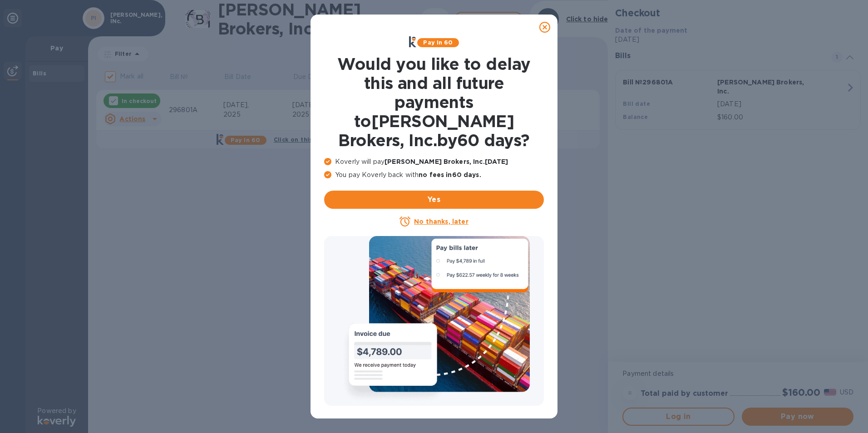 This screenshot has height=433, width=868. What do you see at coordinates (434, 174) in the screenshot?
I see `p: You pay Koverly back with` at bounding box center [434, 174].